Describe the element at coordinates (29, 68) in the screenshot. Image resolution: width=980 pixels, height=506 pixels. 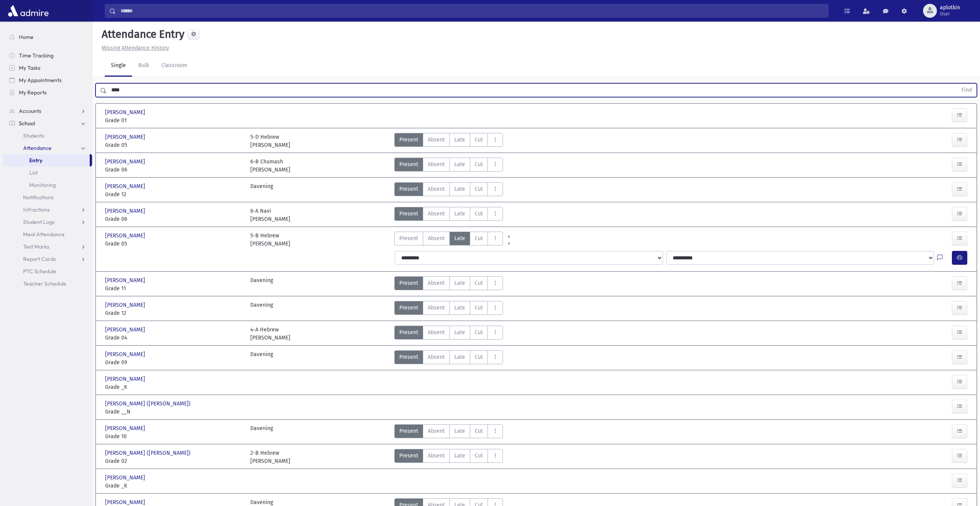
I see `span: My Tasks` at that location.